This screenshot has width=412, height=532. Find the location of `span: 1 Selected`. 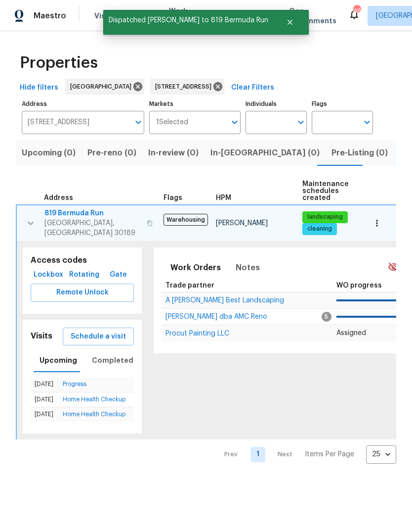

span: 1 Selected is located at coordinates (172, 122).